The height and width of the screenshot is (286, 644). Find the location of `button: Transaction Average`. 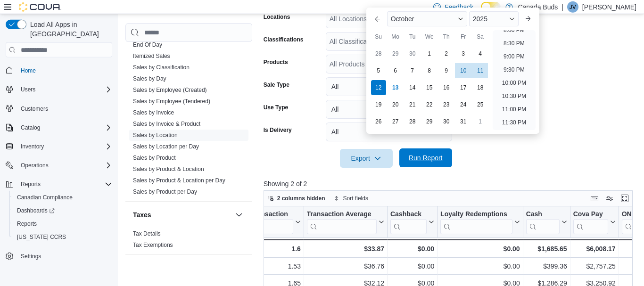

button: Transaction Average is located at coordinates (345, 222).